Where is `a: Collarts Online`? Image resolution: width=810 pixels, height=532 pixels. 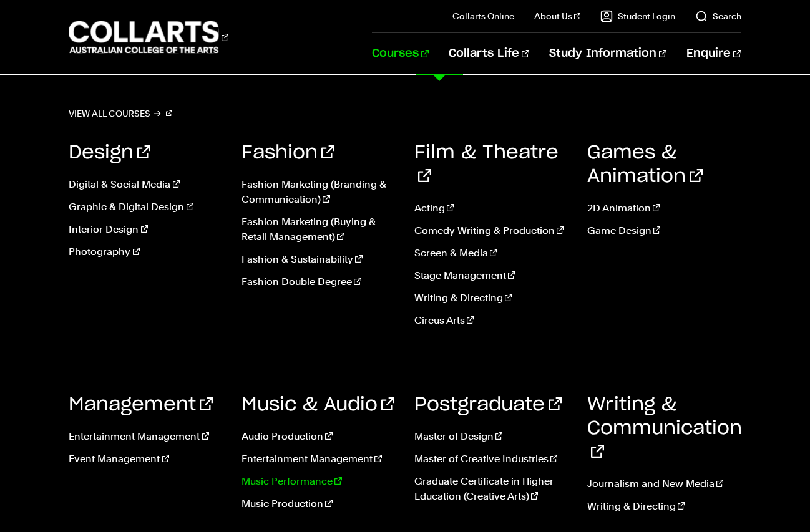
a: Collarts Online is located at coordinates (483, 16).